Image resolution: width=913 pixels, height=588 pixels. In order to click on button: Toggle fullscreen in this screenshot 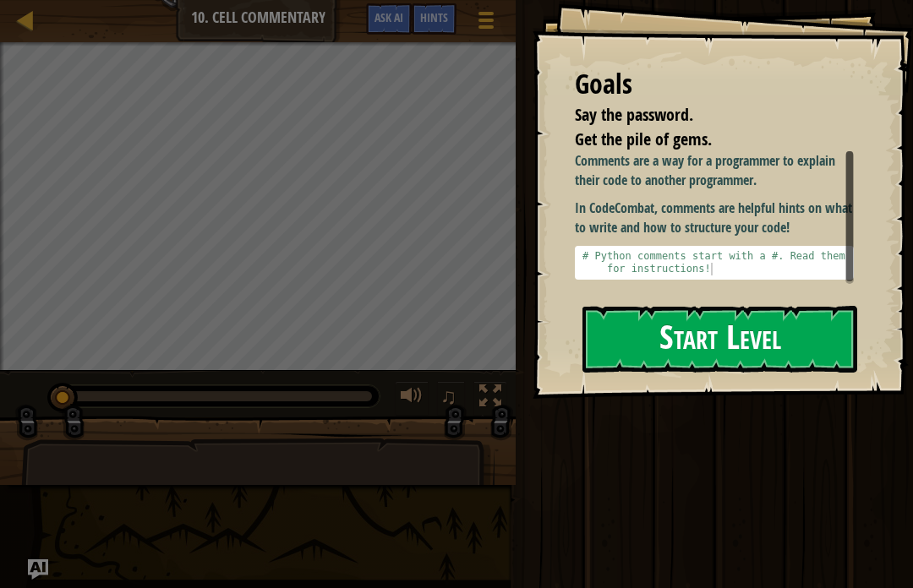, I will do `click(490, 398)`.